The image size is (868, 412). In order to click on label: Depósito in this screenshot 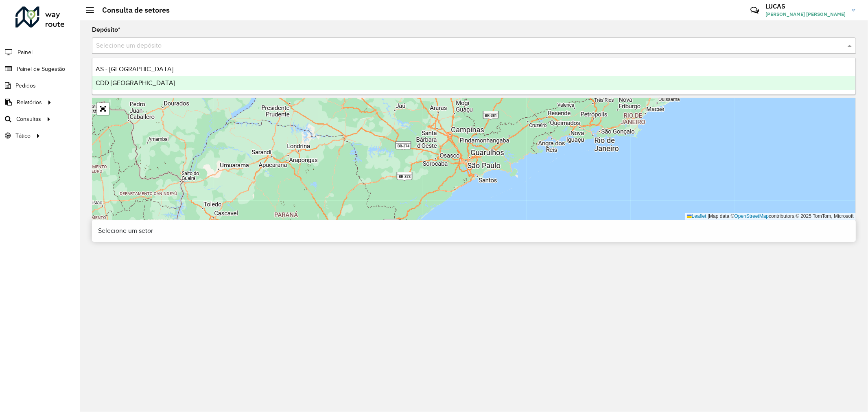, I will do `click(106, 30)`.